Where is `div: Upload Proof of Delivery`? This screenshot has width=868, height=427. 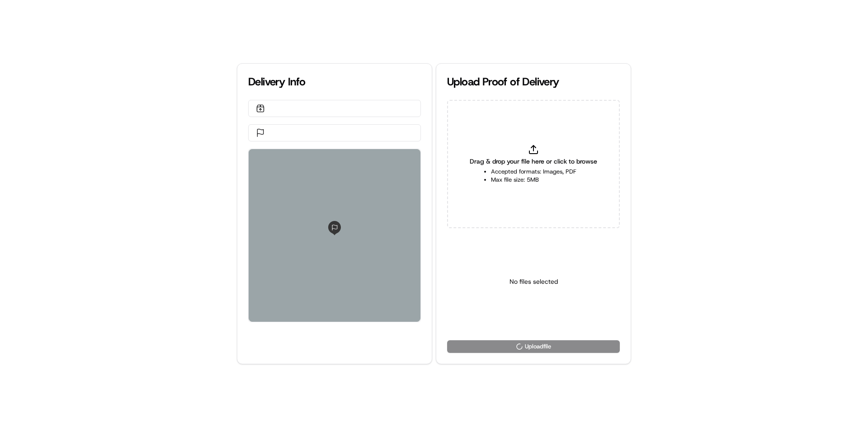 div: Upload Proof of Delivery is located at coordinates (533, 82).